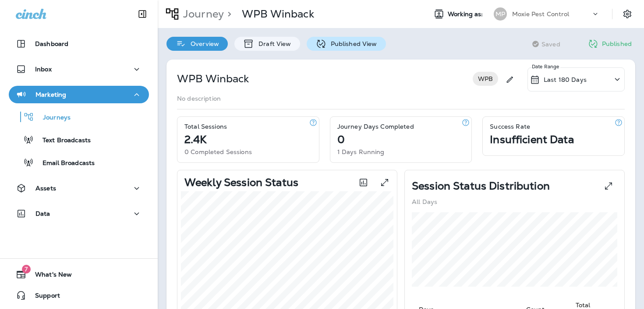  Describe the element at coordinates (79, 44) in the screenshot. I see `button: Dashboard` at that location.